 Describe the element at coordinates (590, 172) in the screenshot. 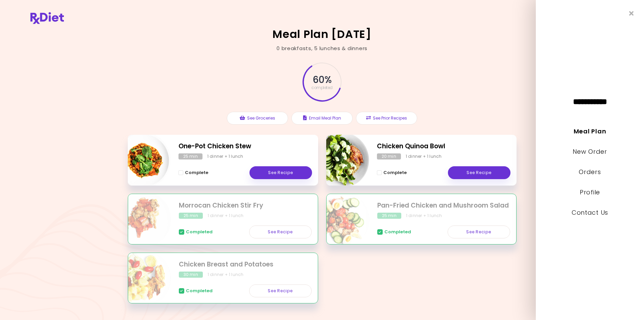

I see `a: Orders` at that location.